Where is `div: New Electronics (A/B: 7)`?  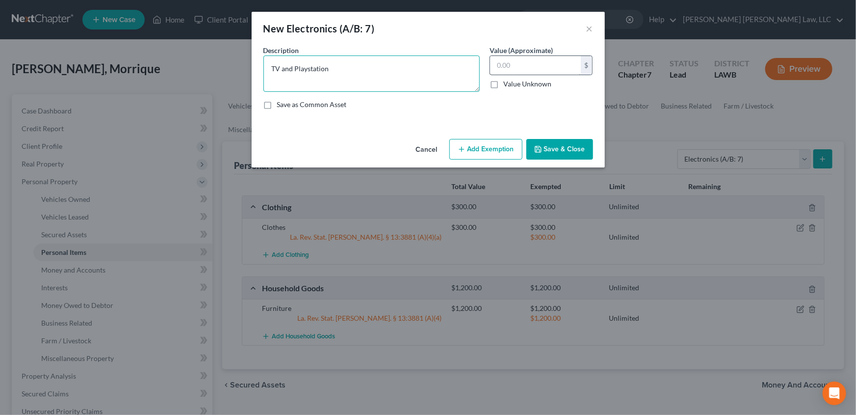 div: New Electronics (A/B: 7) is located at coordinates (319, 28).